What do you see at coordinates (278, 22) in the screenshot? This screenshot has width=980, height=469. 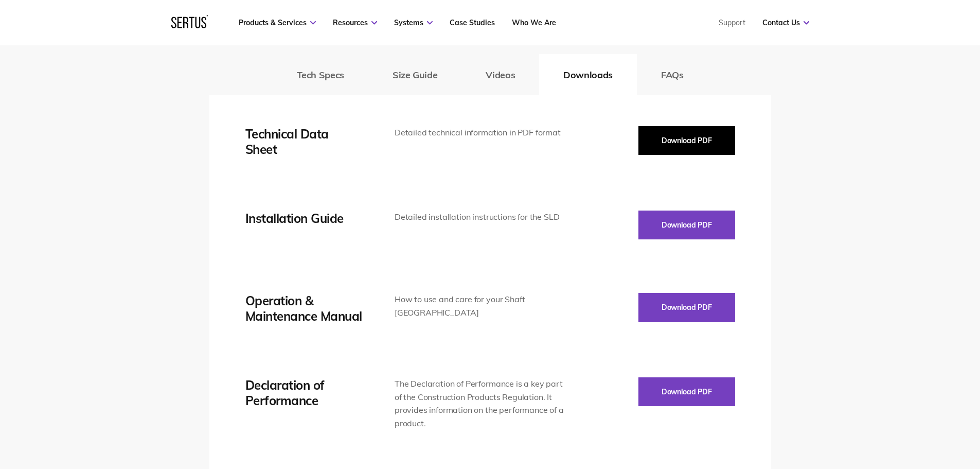 I see `a: Products & Services` at bounding box center [278, 22].